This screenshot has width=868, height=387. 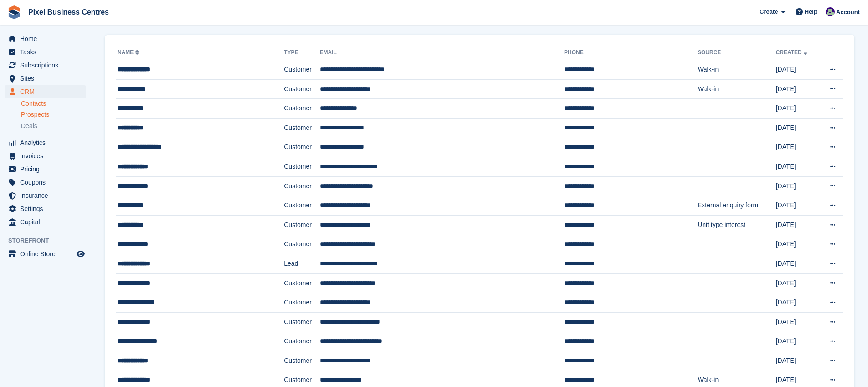 What do you see at coordinates (81, 253) in the screenshot?
I see `a: Preview store` at bounding box center [81, 253].